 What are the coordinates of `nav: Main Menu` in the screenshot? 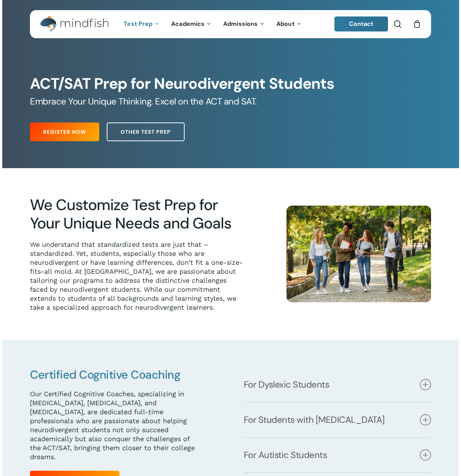 It's located at (213, 24).